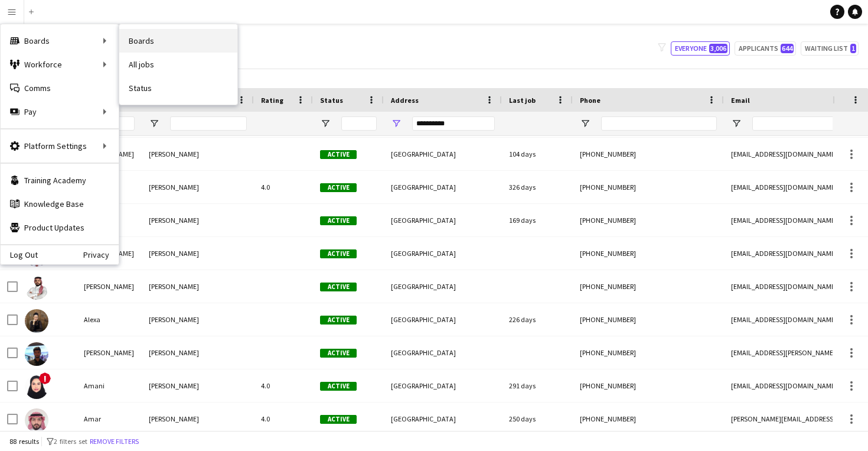 The image size is (868, 451). I want to click on div: 169 days, so click(537, 220).